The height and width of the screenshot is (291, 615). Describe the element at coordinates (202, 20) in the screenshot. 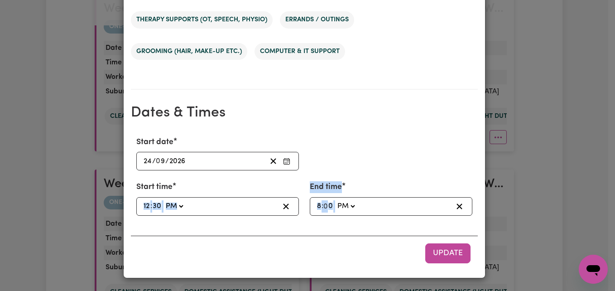

I see `li: Therapy Supports (OT, speech, physio)` at that location.